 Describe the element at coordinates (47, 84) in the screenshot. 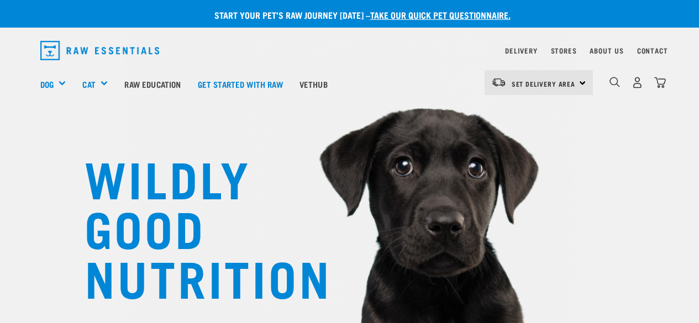

I see `a: Dog` at that location.